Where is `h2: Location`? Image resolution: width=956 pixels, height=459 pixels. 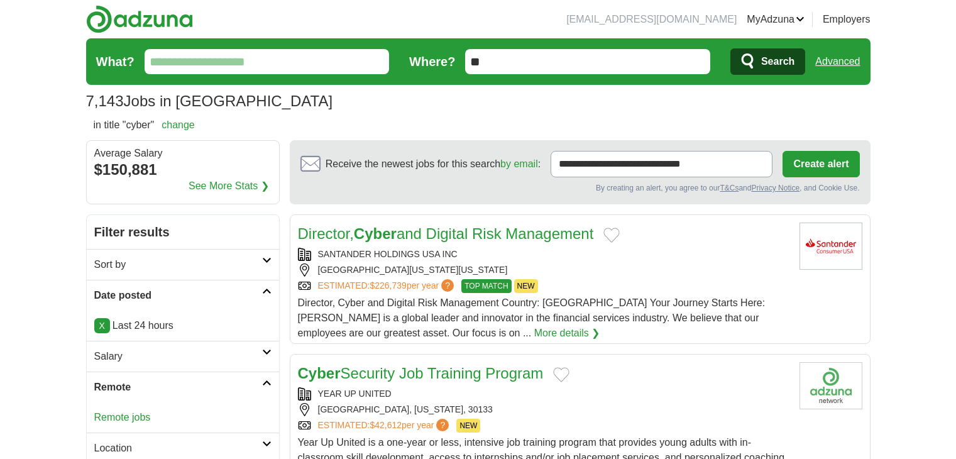 h2: Location is located at coordinates (178, 448).